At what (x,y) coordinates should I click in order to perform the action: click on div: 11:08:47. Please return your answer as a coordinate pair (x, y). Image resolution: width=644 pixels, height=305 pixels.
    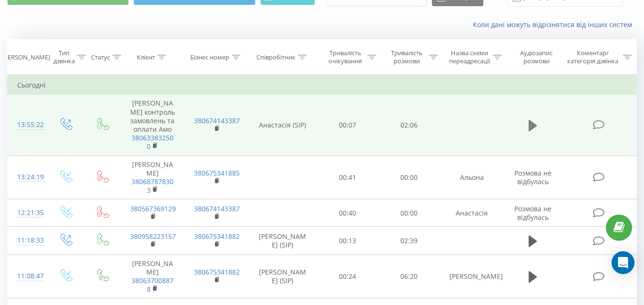
    Looking at the image, I should click on (27, 276).